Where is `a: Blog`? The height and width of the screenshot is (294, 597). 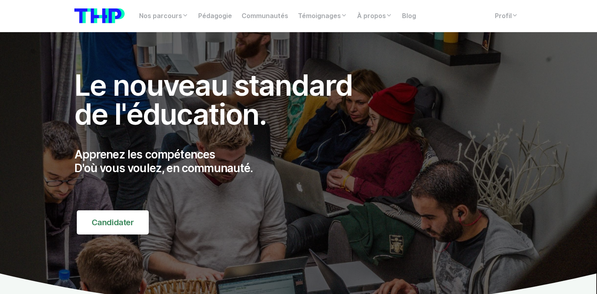 a: Blog is located at coordinates (409, 16).